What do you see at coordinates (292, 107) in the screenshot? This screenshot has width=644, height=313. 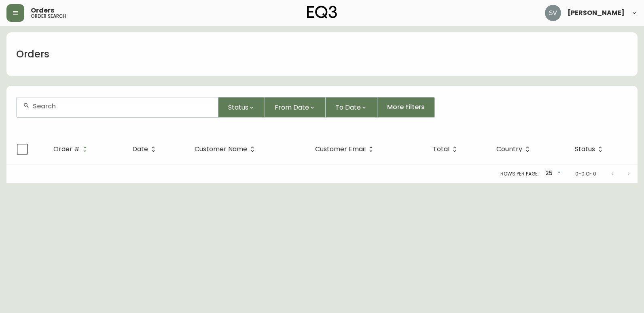 I see `span: From Date` at bounding box center [292, 107].